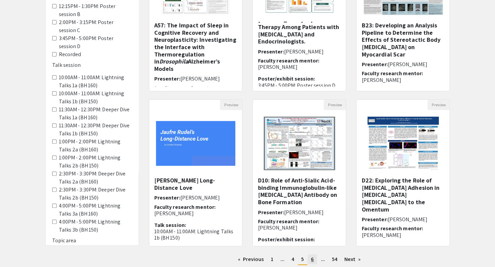  Describe the element at coordinates (299, 85) in the screenshot. I see `p: 3:45PM - 5:00PM: Poster session D` at that location.